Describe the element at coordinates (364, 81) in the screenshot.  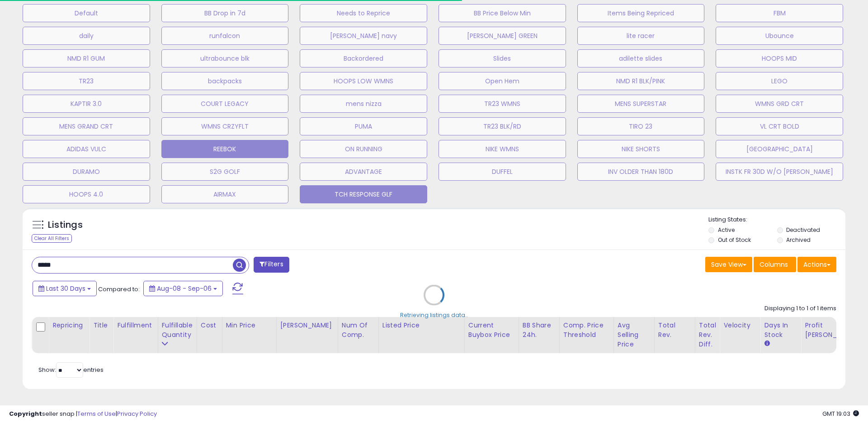
I see `button: HOOPS LOW WMNS` at that location.